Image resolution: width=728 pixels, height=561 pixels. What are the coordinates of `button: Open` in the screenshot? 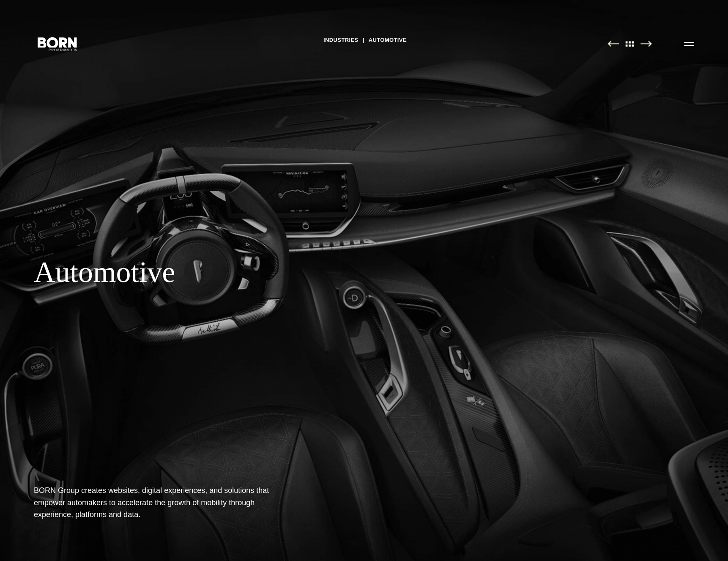 It's located at (689, 44).